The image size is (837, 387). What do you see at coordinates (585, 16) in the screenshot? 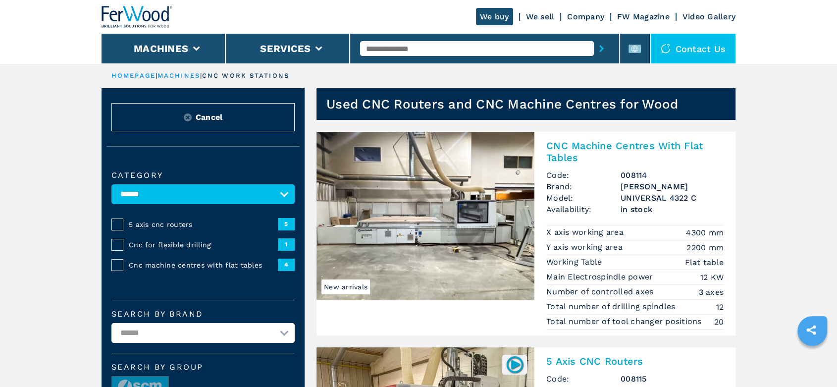
I see `a: Company` at bounding box center [585, 16].